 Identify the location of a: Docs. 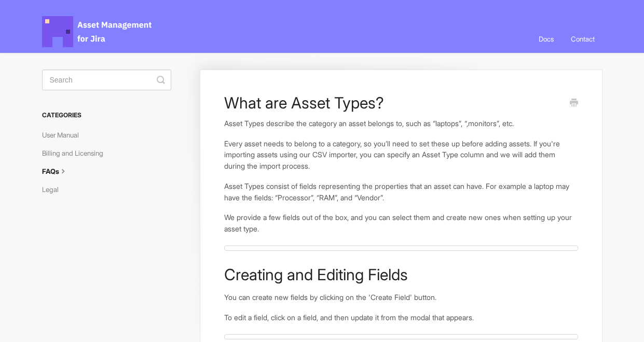
(546, 39).